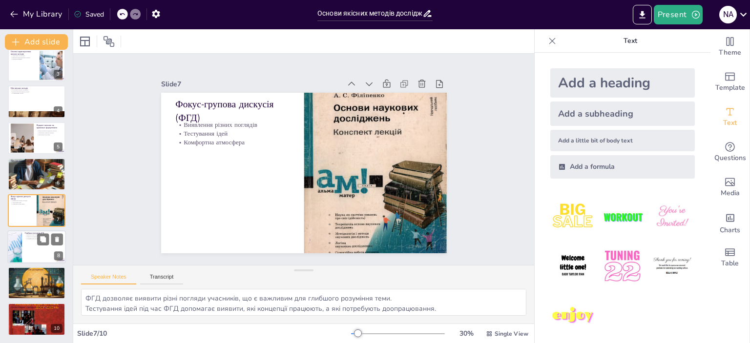  Describe the element at coordinates (304, 302) in the screenshot. I see `textarea: ФГД дозволяє виявити різні погляди учасників, що є важливим для глибшого розуміння теми. Тестуван...` at that location.